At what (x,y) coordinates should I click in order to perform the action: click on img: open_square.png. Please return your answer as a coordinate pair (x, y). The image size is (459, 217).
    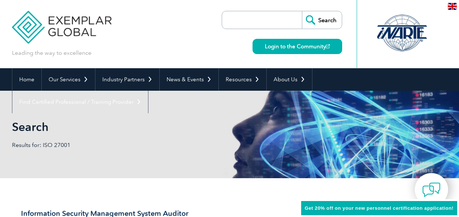
    Looking at the image, I should click on (327, 46).